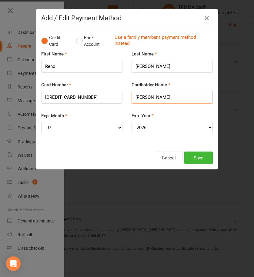 The height and width of the screenshot is (277, 254). What do you see at coordinates (82, 97) in the screenshot?
I see `input: XXXX-XXXX-XXXX-XXXX` at bounding box center [82, 97].